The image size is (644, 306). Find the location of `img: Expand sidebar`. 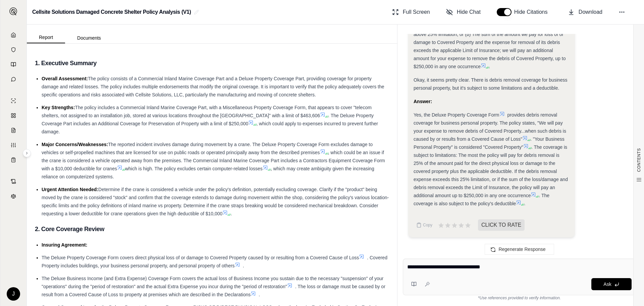

img: Expand sidebar is located at coordinates (13, 11).